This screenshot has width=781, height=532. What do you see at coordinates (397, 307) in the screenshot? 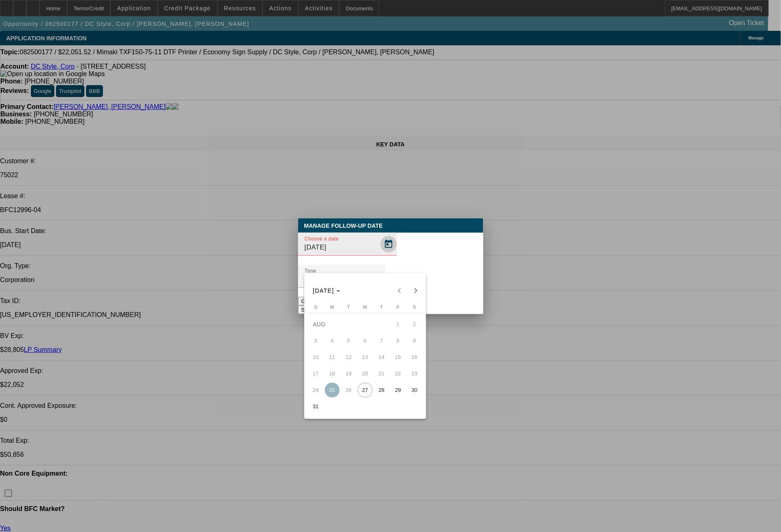
I see `span: F` at bounding box center [397, 307].